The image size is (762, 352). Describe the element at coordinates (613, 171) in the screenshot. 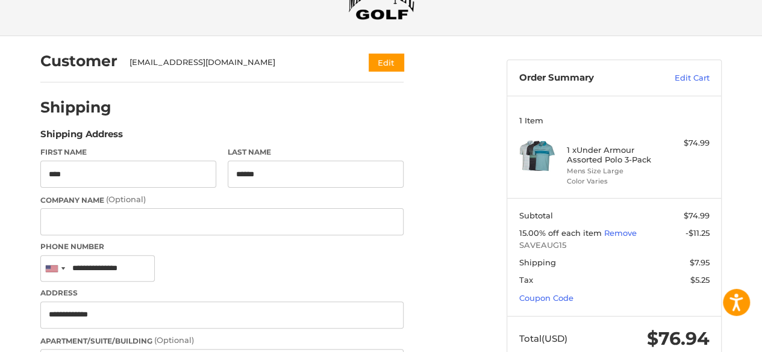

I see `li: Mens Size Large` at that location.